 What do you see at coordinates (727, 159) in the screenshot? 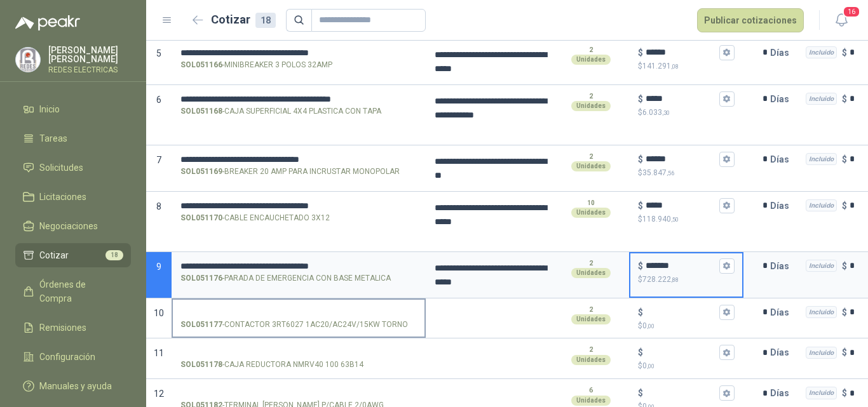
I see `button: $$35.847,56` at bounding box center [727, 159].